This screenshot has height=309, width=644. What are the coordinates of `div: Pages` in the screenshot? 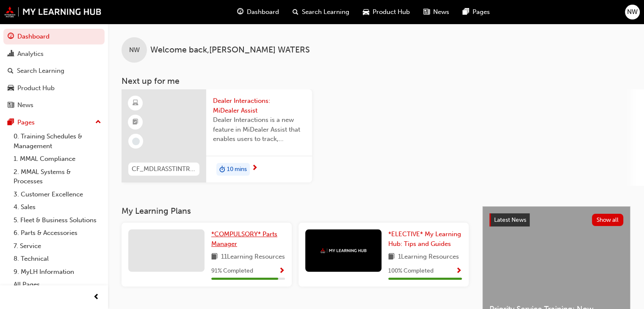 It's located at (26, 122).